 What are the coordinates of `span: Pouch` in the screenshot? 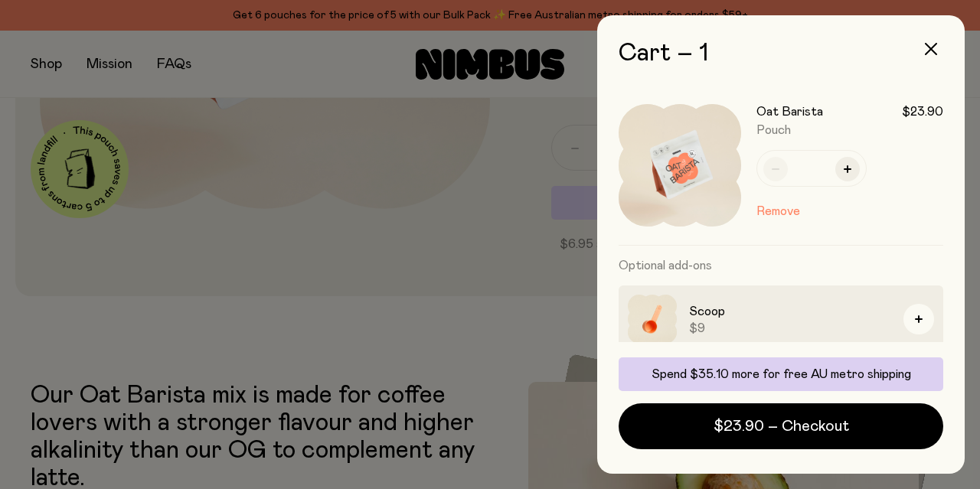 It's located at (773, 130).